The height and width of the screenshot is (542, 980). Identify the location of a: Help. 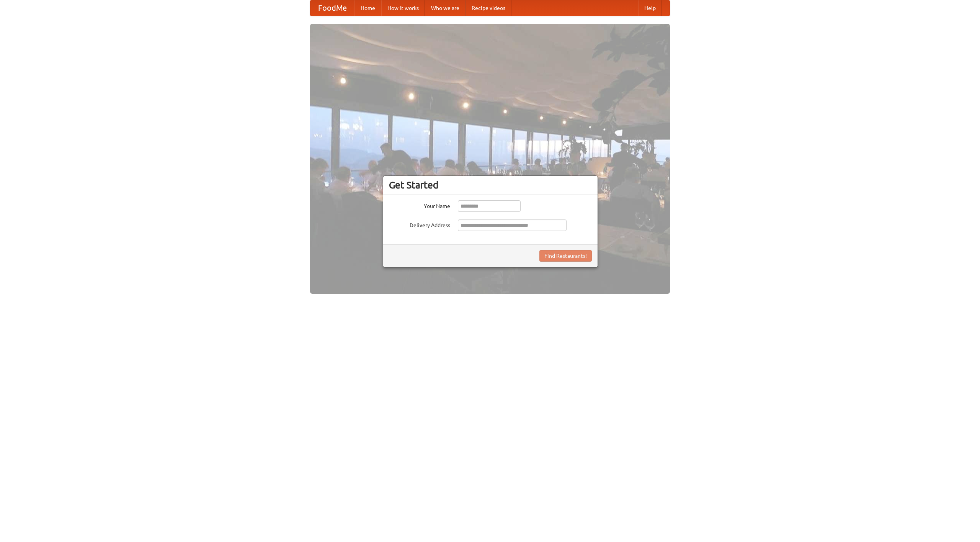
(650, 8).